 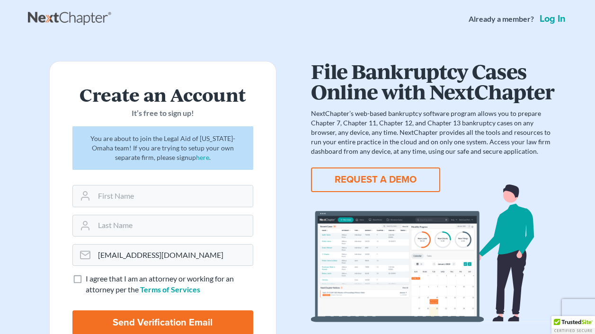 I want to click on h1: File Bankruptcy Cases Online with NextChapter, so click(x=432, y=81).